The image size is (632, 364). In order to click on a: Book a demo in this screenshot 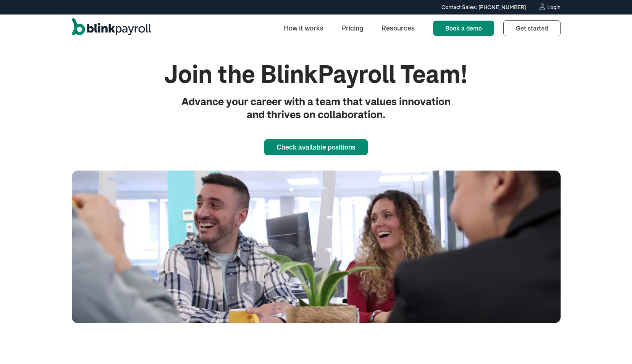, I will do `click(463, 28)`.